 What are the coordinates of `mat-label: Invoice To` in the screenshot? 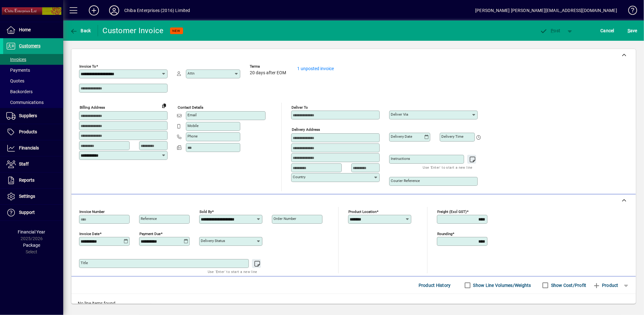 It's located at (88, 66).